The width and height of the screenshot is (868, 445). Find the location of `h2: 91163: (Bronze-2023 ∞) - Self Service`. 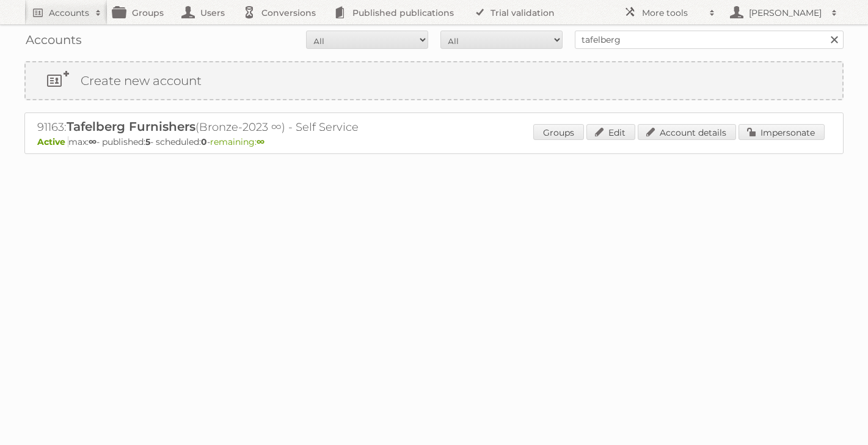

h2: 91163: (Bronze-2023 ∞) - Self Service is located at coordinates (251, 127).